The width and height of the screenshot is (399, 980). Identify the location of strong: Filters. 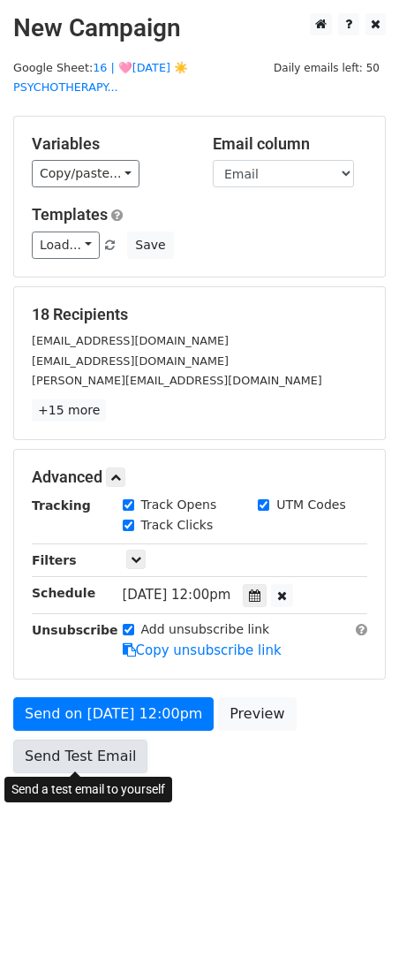
(54, 560).